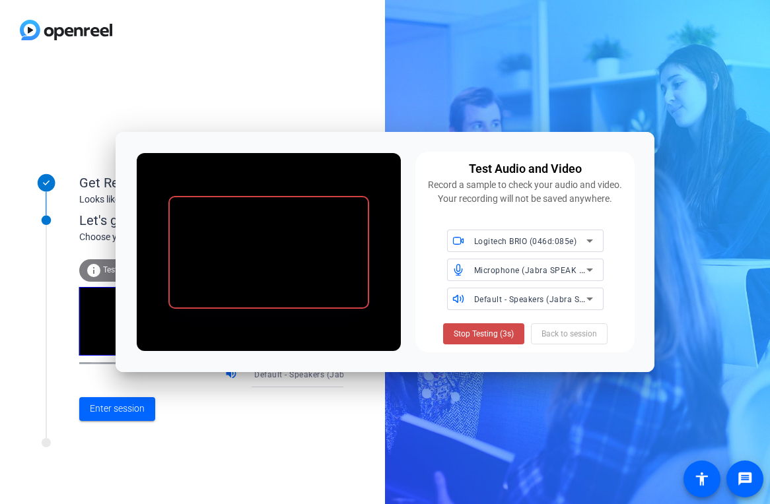 The image size is (770, 504). I want to click on mat-icon: volume_up, so click(232, 375).